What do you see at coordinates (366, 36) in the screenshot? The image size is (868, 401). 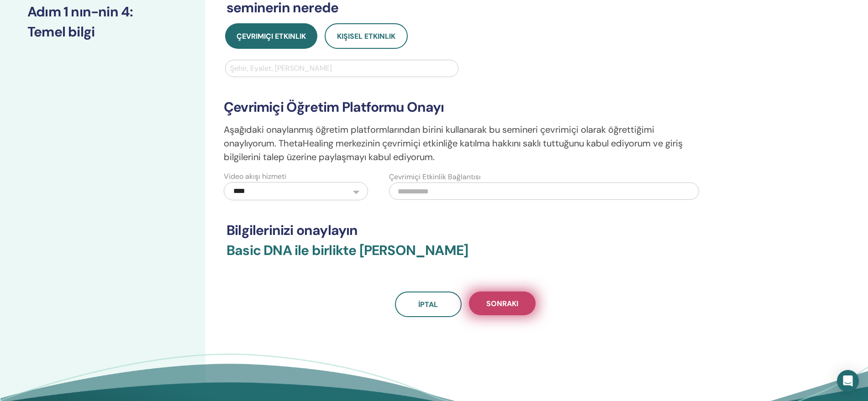 I see `button: Kişisel Etkinlik` at bounding box center [366, 36].